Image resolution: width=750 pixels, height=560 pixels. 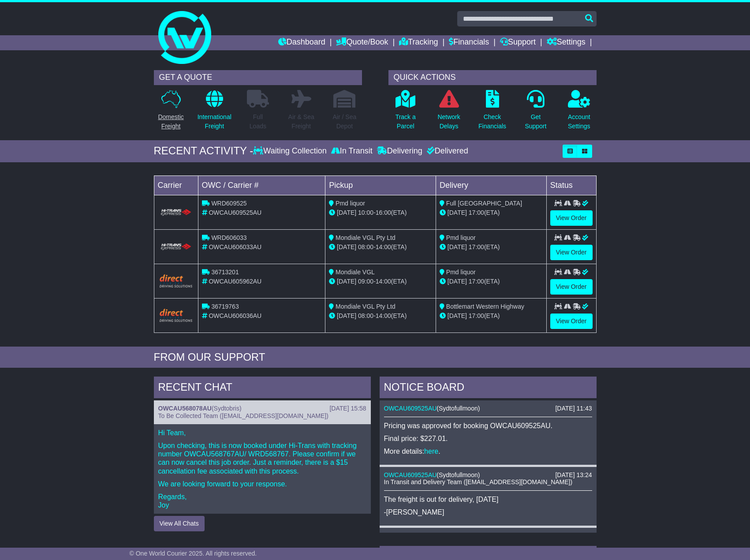 What do you see at coordinates (375, 357) in the screenshot?
I see `div: FROM OUR SUPPORT` at bounding box center [375, 357].